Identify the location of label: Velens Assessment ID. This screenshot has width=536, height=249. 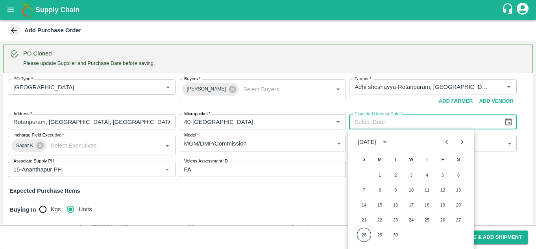
(206, 161).